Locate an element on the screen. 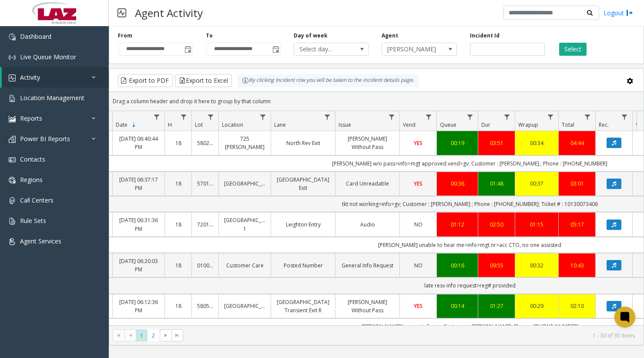 The width and height of the screenshot is (644, 358). div: 00:19 is located at coordinates (457, 143).